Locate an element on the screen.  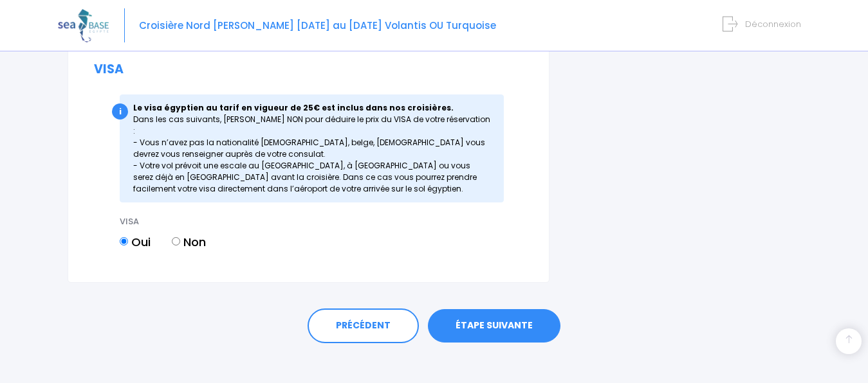
a: ÉTAPE SUIVANTE is located at coordinates (494, 326).